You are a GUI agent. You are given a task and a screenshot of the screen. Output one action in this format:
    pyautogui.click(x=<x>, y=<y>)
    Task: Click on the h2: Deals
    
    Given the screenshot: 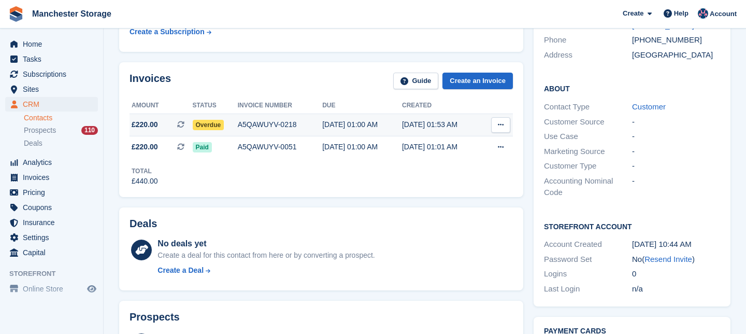 What is the action you would take?
    pyautogui.click(x=143, y=223)
    